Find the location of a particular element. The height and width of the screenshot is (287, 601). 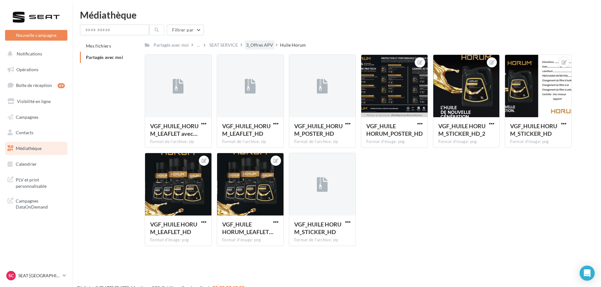

span: Notifications is located at coordinates (29, 54).